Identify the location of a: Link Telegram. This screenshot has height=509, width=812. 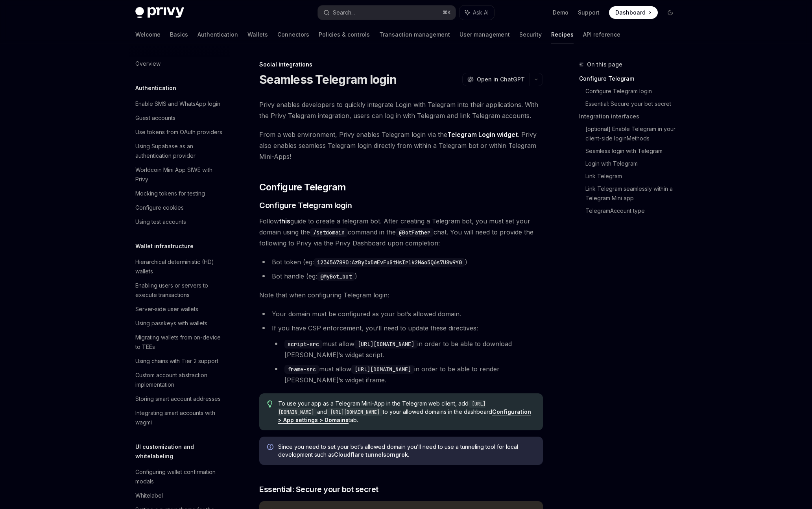
(634, 177).